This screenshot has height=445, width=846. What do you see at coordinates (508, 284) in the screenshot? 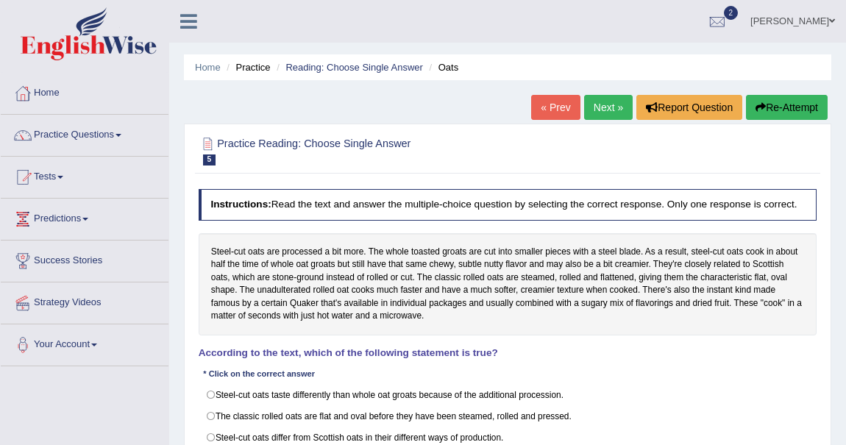
I see `div: Steel-cut oats are processed a bit more. The whole toasted groats are cut into smaller pieces wit...` at bounding box center [508, 284].